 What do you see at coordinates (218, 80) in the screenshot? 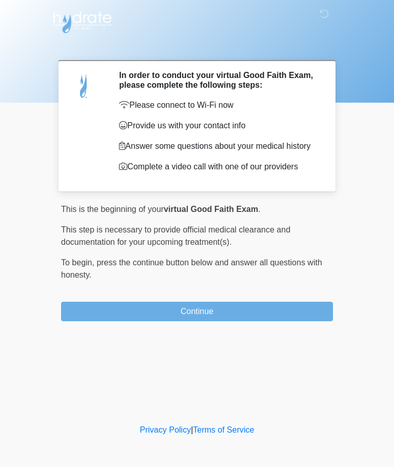
I see `h2: In order to conduct your virtual Good Faith Exam, please complete the following steps:` at bounding box center [218, 80].